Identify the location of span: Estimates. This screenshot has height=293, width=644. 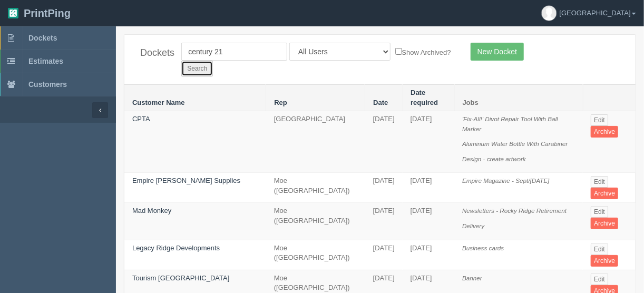
(46, 61).